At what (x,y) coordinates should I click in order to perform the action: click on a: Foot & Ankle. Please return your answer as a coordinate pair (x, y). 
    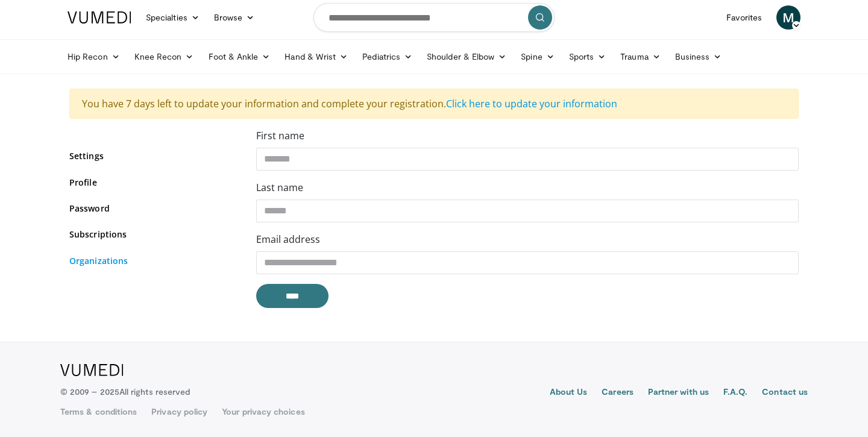
    Looking at the image, I should click on (239, 57).